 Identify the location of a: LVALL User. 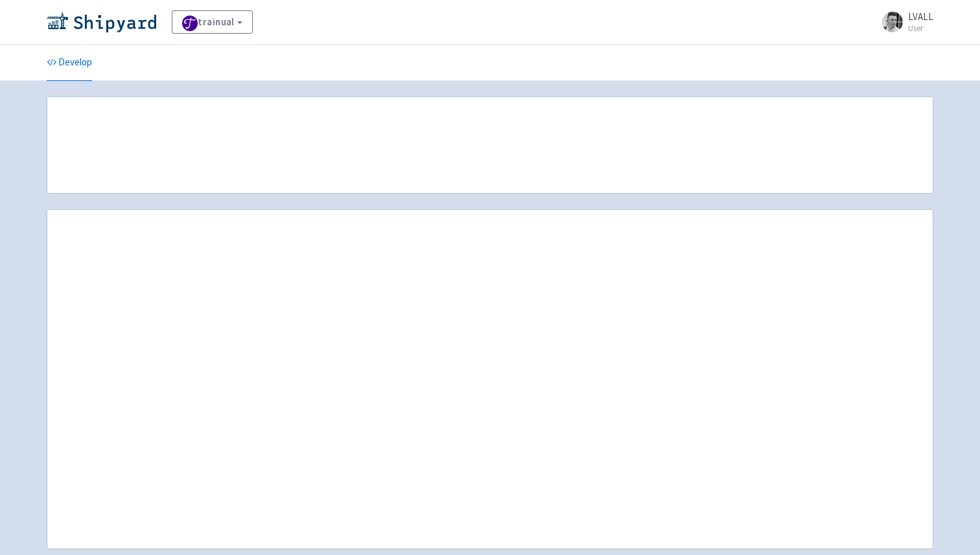
(904, 22).